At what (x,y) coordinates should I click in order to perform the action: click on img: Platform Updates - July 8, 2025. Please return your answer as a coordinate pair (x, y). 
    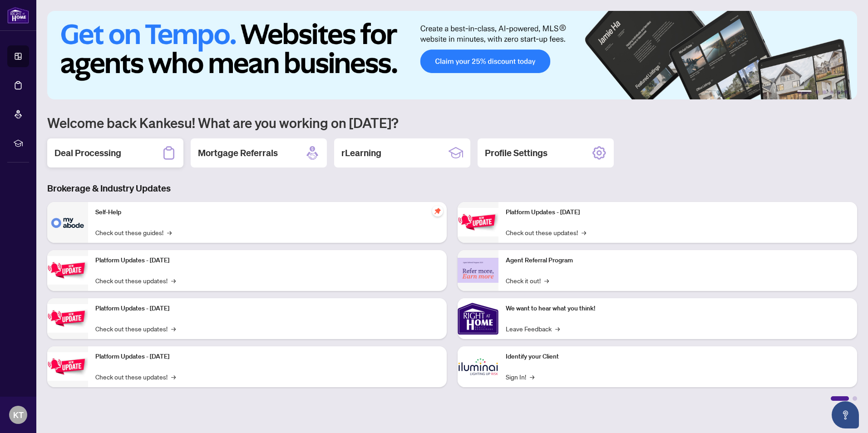
    Looking at the image, I should click on (68, 366).